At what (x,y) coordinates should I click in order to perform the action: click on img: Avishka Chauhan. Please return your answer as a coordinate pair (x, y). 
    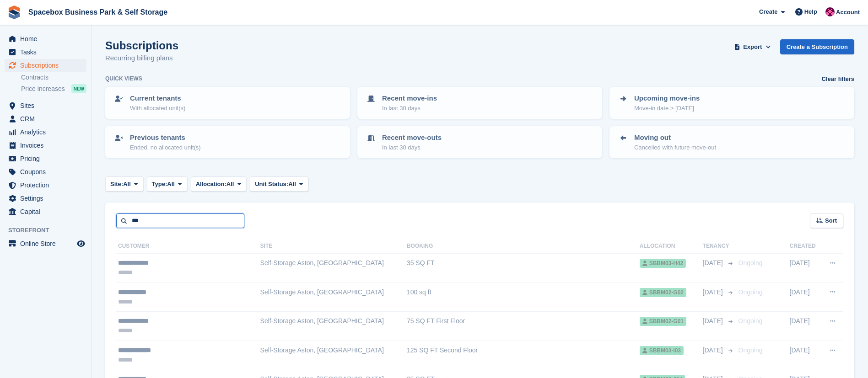
    Looking at the image, I should click on (830, 12).